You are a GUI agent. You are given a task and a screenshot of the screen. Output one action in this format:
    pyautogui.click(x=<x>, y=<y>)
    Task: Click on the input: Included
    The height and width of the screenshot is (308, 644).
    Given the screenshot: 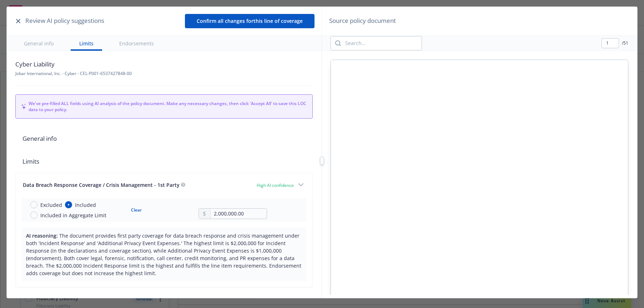 What is the action you would take?
    pyautogui.click(x=69, y=205)
    